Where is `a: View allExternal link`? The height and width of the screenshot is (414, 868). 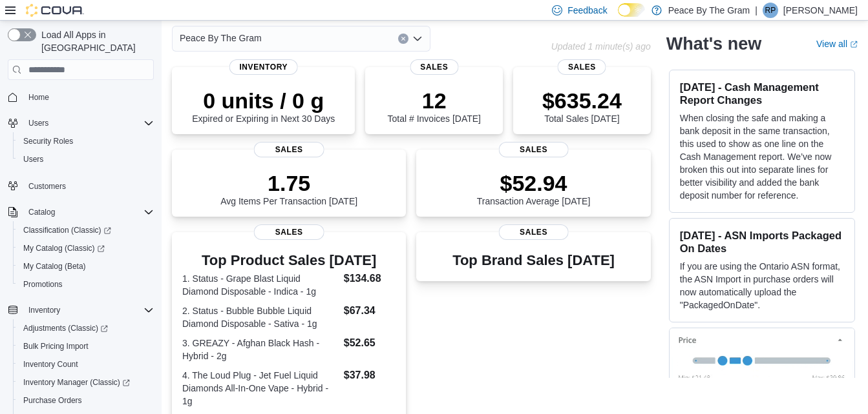
a: View allExternal link is located at coordinates (837, 43).